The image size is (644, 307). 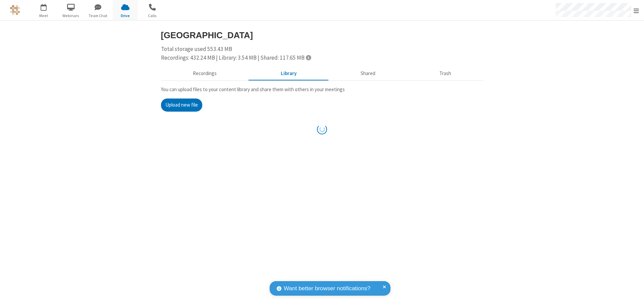 What do you see at coordinates (322, 58) in the screenshot?
I see `div: Recordings: 432.24 MB | Library: 3.54 MB | Shared: 117.65 MB` at bounding box center [322, 58].